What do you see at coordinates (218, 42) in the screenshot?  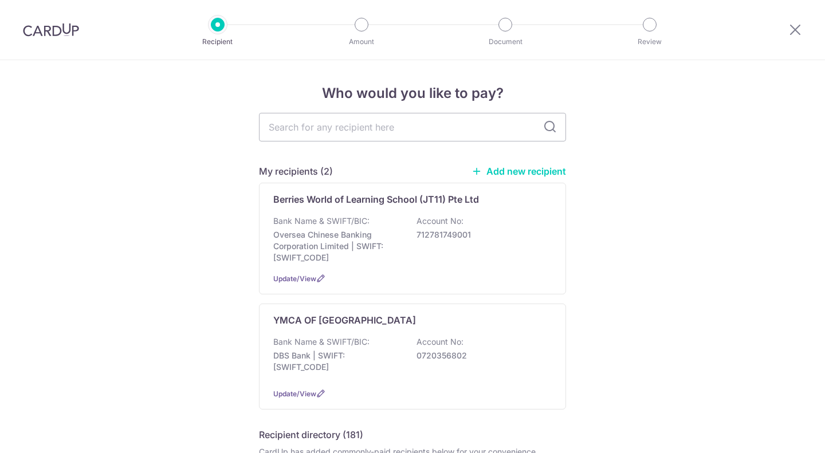 I see `p: Recipient` at bounding box center [218, 42].